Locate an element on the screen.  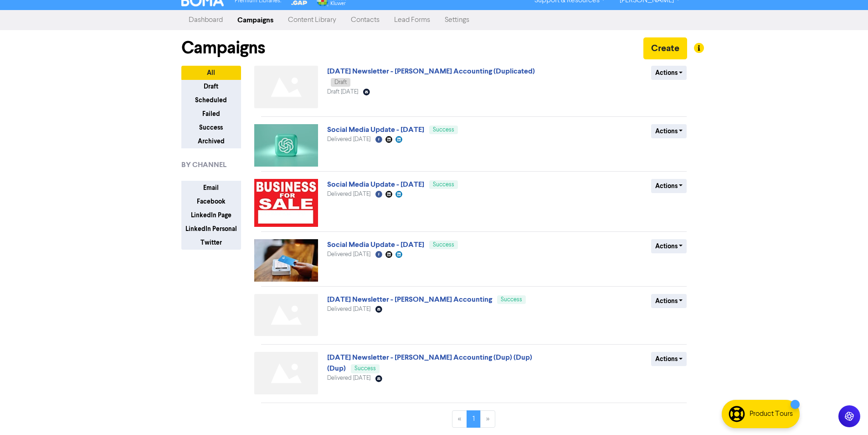
button: Success is located at coordinates (211, 127).